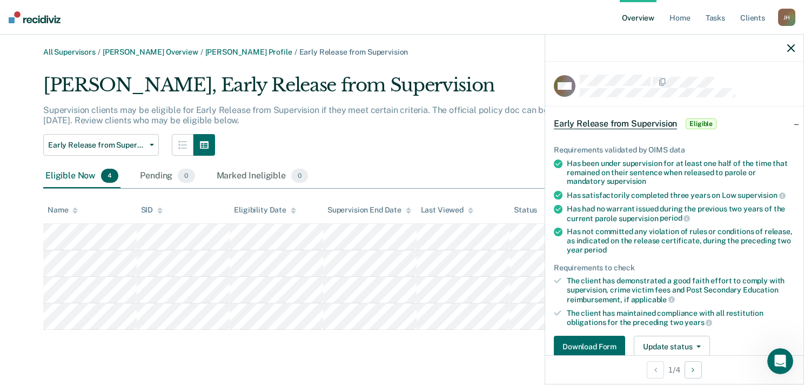  Describe the element at coordinates (110, 176) in the screenshot. I see `span: 4` at that location.